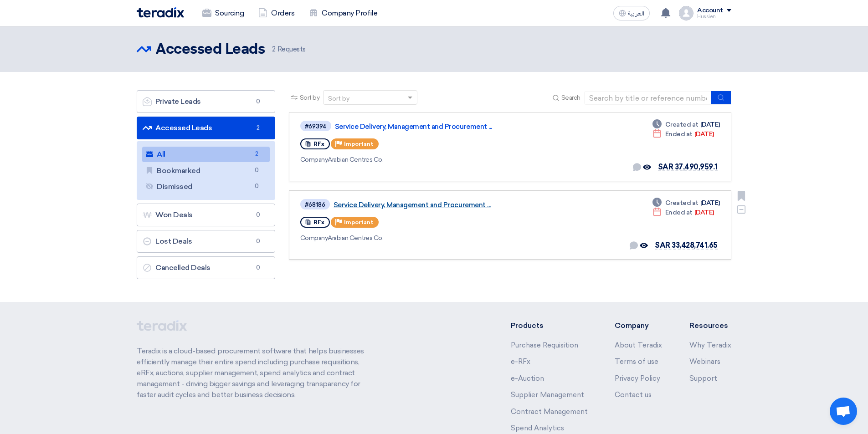 This screenshot has height=434, width=868. I want to click on a: Why Teradix, so click(710, 345).